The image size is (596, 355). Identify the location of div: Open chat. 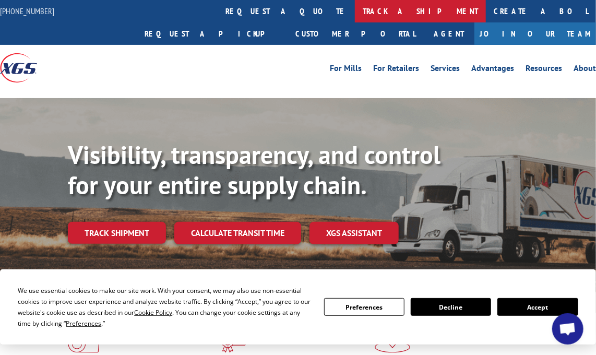
(568, 329).